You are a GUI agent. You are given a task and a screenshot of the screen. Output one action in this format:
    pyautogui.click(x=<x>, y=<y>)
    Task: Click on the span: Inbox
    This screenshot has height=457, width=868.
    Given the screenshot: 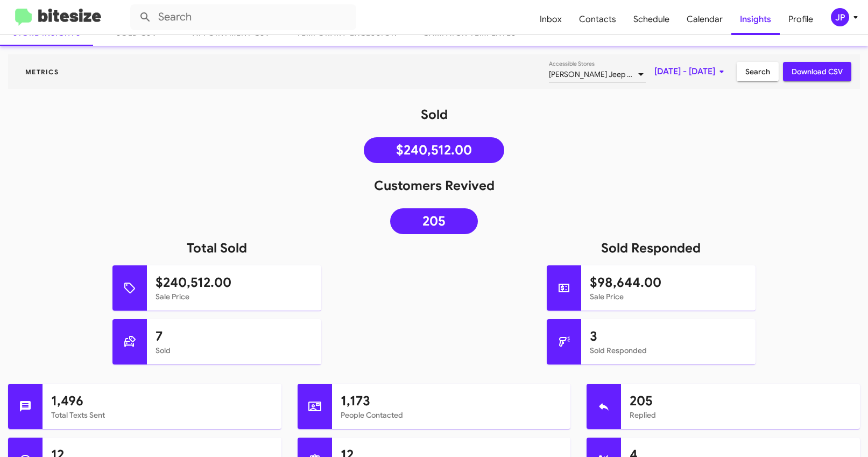 What is the action you would take?
    pyautogui.click(x=550, y=20)
    